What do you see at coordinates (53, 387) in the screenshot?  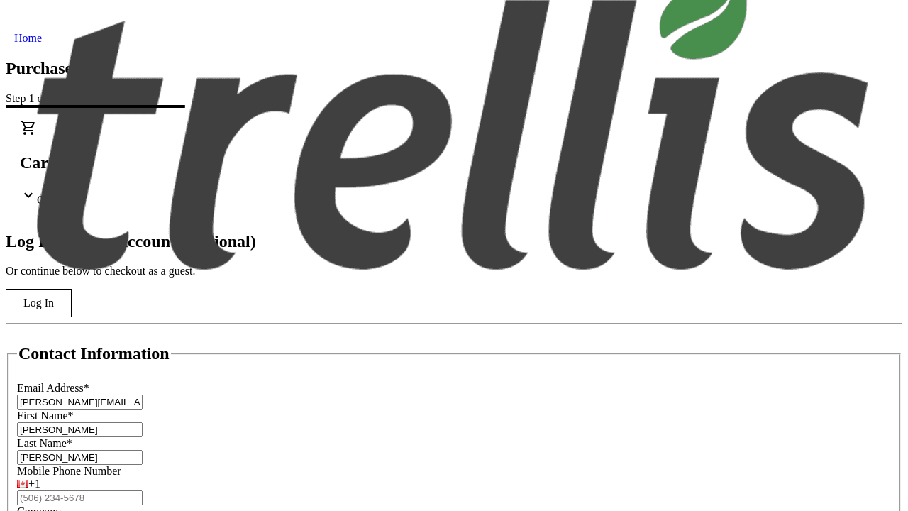 I see `label: Email Address*` at bounding box center [53, 387].